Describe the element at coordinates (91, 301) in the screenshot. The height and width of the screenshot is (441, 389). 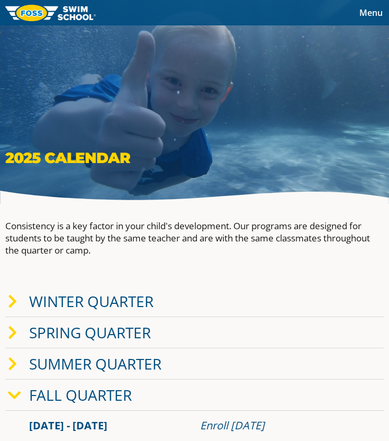
I see `a: Winter Quarter` at that location.